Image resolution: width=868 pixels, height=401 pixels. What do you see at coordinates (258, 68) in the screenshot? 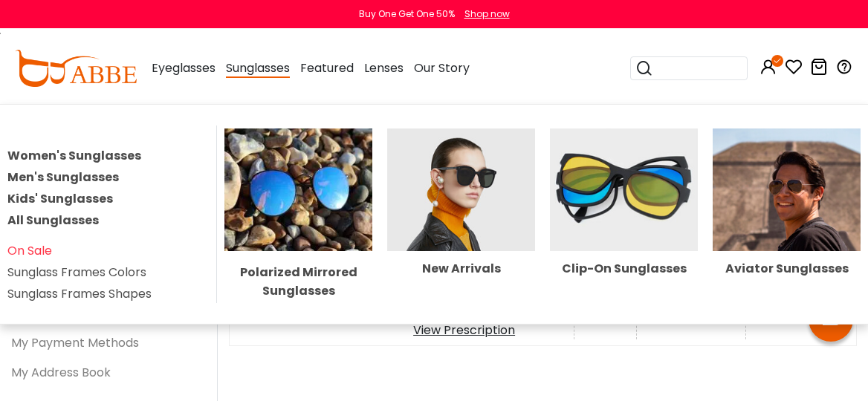
I see `span: Sunglasses` at bounding box center [258, 68].